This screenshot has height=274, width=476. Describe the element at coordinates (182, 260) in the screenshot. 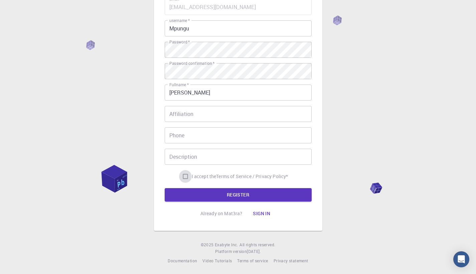

I see `span: Documentation` at that location.